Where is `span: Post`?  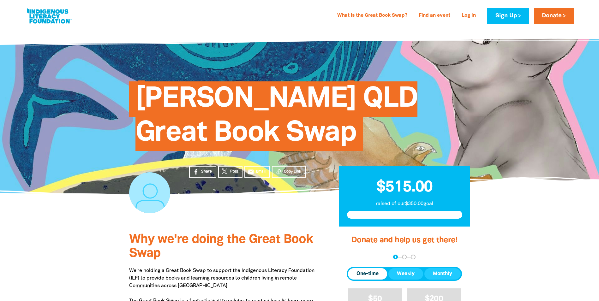 span: Post is located at coordinates (234, 172).